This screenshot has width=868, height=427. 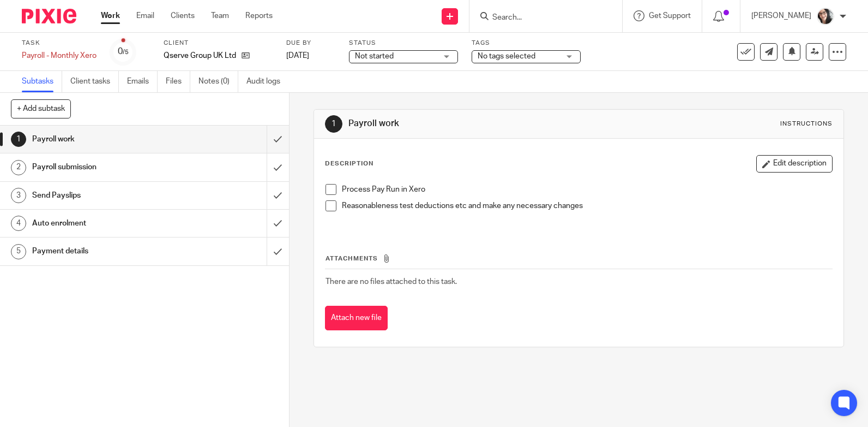 I want to click on h1: Send Payslips, so click(x=106, y=195).